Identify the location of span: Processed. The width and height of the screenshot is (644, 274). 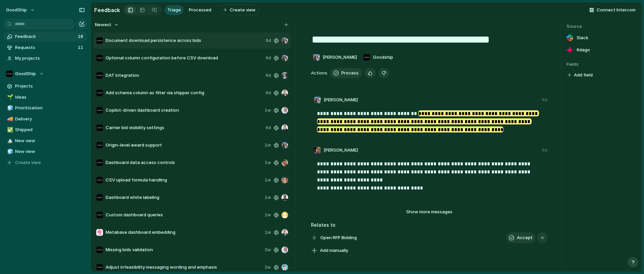
(200, 10).